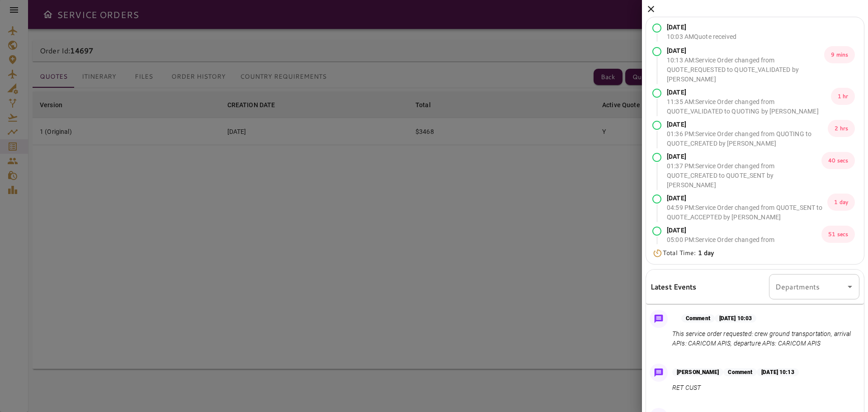 Image resolution: width=868 pixels, height=412 pixels. What do you see at coordinates (688, 253) in the screenshot?
I see `p: Total Time:` at bounding box center [688, 253].